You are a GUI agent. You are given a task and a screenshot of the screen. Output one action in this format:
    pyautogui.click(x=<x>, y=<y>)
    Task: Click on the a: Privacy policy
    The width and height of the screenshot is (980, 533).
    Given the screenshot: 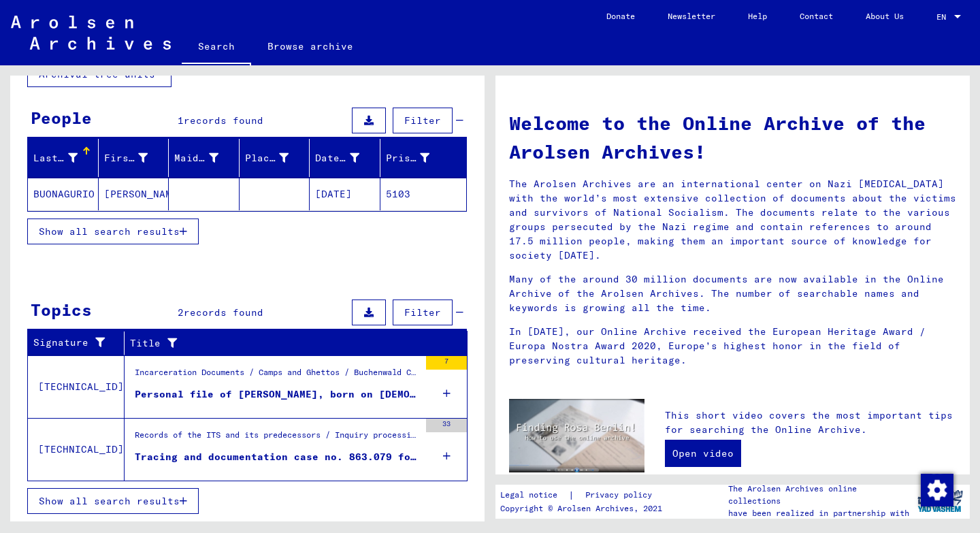 What is the action you would take?
    pyautogui.click(x=621, y=495)
    